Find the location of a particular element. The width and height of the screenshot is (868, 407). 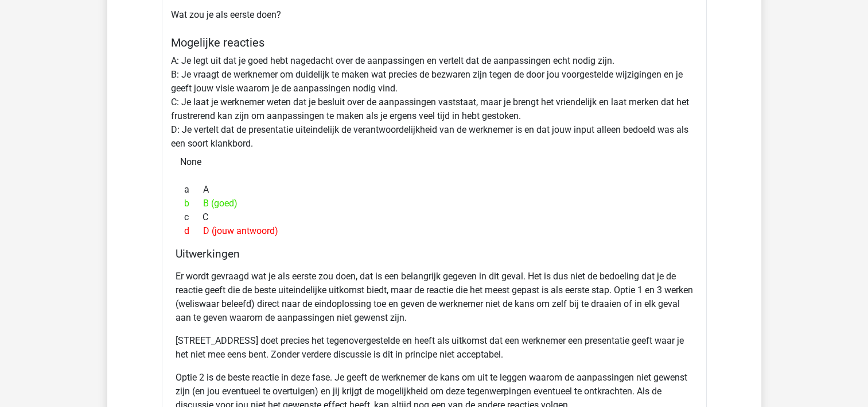

span: c is located at coordinates (193, 217).